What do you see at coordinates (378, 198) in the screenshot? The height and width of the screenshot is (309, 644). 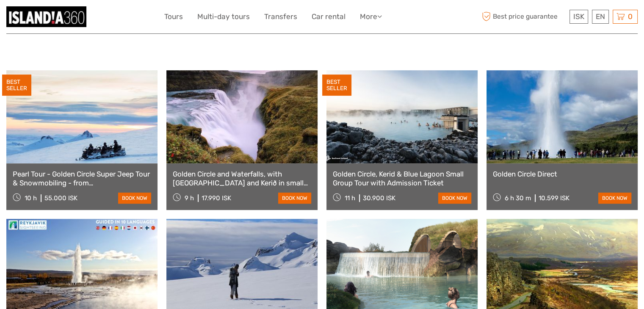 I see `div: 30.900 ISK` at bounding box center [378, 198].